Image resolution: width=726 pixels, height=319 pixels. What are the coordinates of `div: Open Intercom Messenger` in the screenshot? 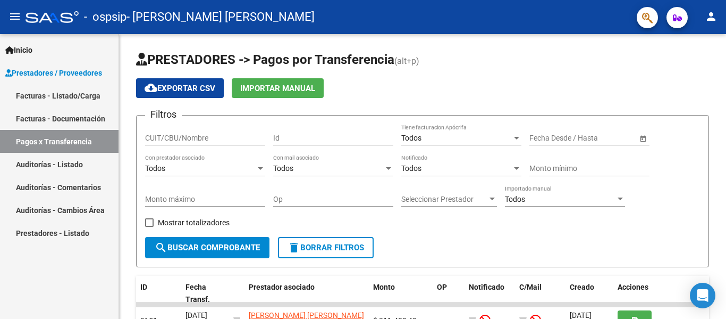 It's located at (703, 295).